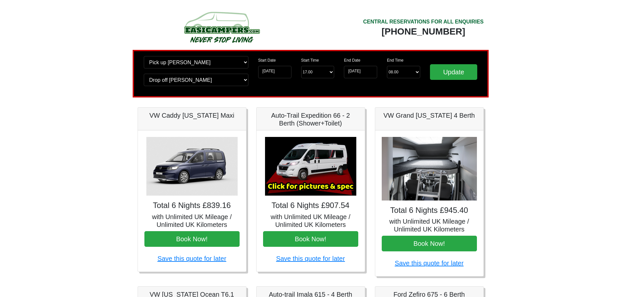 Image resolution: width=621 pixels, height=297 pixels. I want to click on label: Start Date, so click(267, 60).